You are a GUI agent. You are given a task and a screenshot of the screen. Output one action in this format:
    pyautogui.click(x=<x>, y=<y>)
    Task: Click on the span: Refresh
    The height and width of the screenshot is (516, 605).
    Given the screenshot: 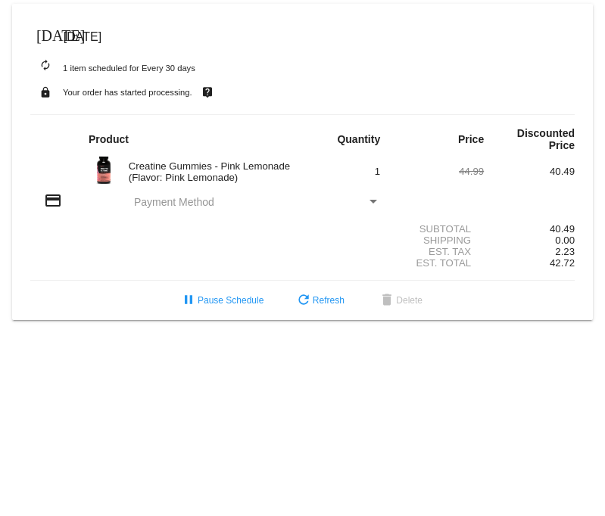 What is the action you would take?
    pyautogui.click(x=319, y=300)
    